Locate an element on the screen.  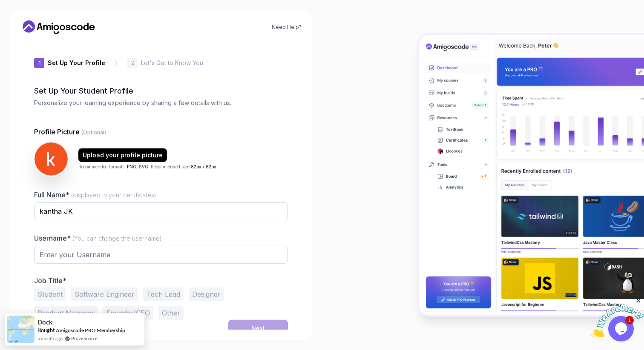
a: Need Help? is located at coordinates (286, 27).